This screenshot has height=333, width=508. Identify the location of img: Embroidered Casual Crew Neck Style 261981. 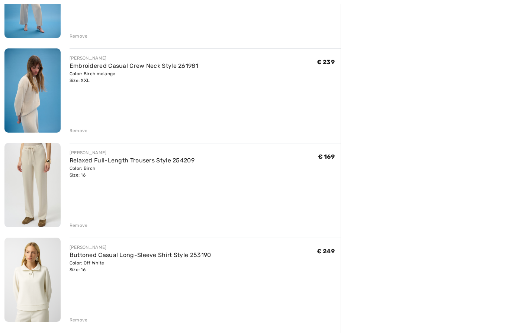
(32, 90).